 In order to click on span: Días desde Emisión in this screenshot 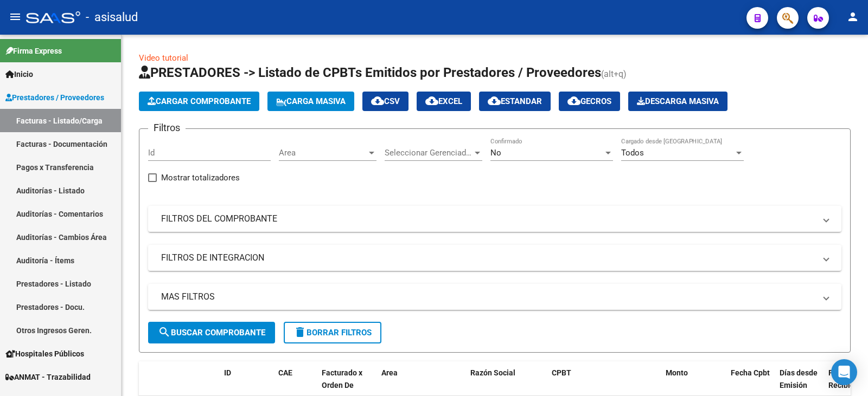, I will do `click(799, 379)`.